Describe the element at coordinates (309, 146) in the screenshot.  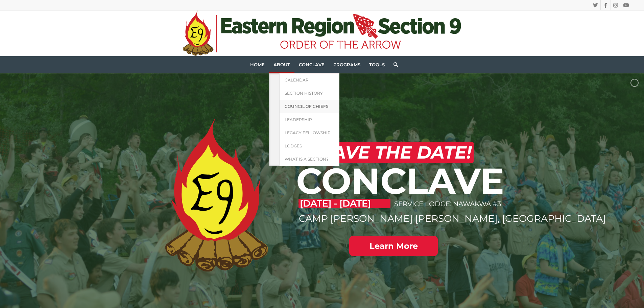
I see `a: Lodges` at that location.